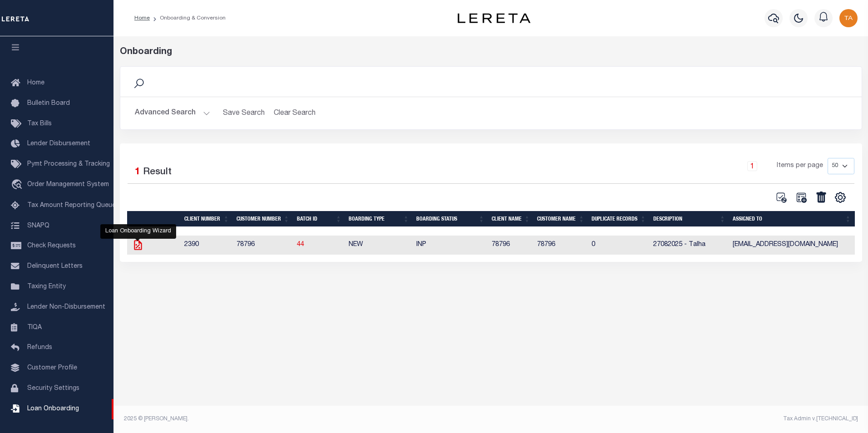 This screenshot has height=433, width=868. Describe the element at coordinates (172, 113) in the screenshot. I see `button: Advanced Search` at that location.